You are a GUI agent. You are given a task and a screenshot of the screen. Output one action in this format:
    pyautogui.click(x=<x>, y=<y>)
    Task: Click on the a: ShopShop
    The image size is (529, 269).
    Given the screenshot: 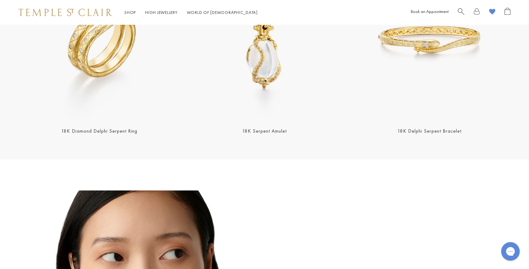 What is the action you would take?
    pyautogui.click(x=130, y=12)
    